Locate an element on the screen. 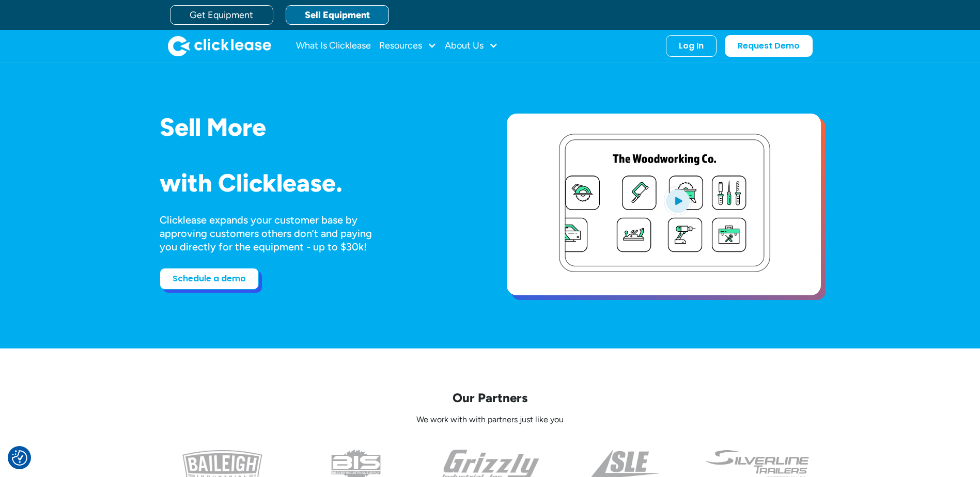 The image size is (980, 477). button: Consent Preferences is located at coordinates (20, 458).